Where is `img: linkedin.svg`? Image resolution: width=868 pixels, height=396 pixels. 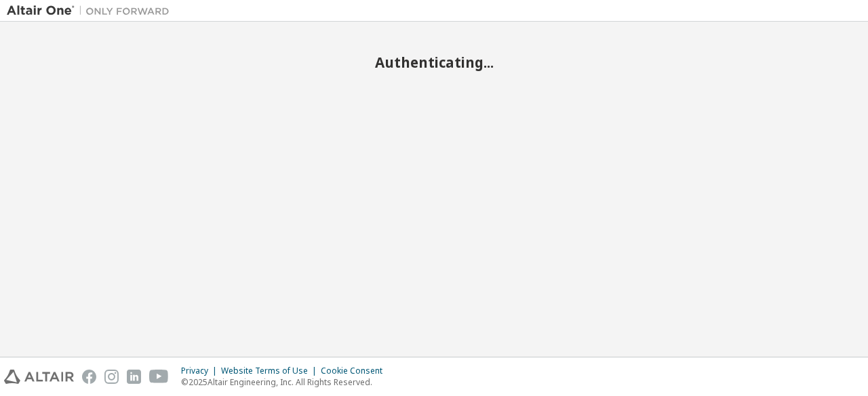 img: linkedin.svg is located at coordinates (134, 376).